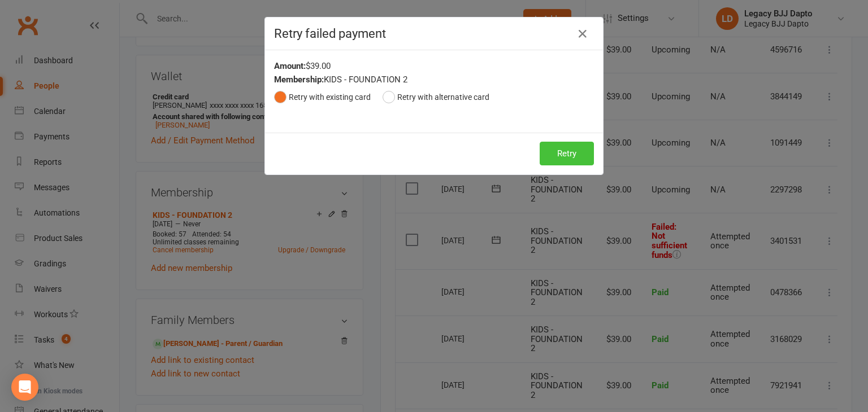  What do you see at coordinates (435, 97) in the screenshot?
I see `button: Retry with alternative card` at bounding box center [435, 97].